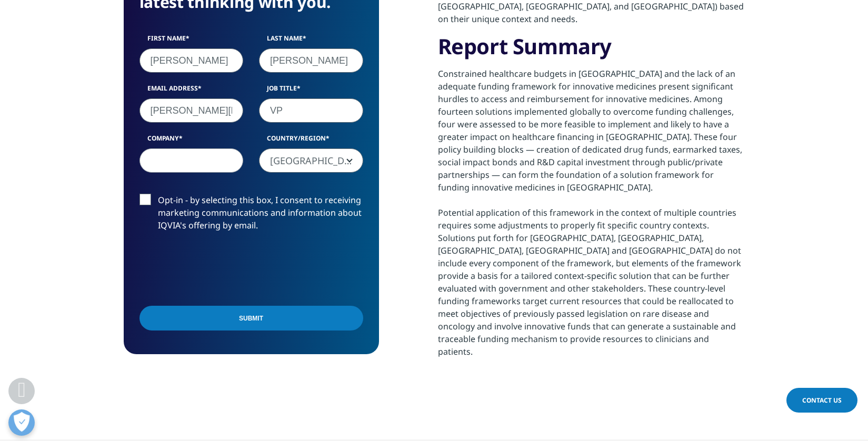  I want to click on label: Email Address, so click(192, 91).